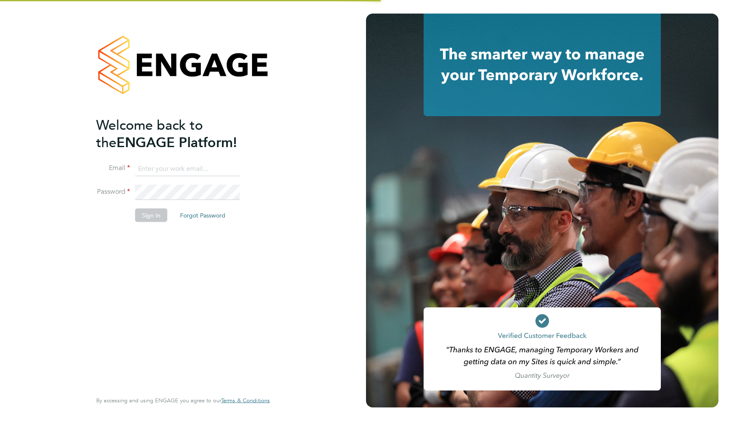  I want to click on label: Password, so click(113, 192).